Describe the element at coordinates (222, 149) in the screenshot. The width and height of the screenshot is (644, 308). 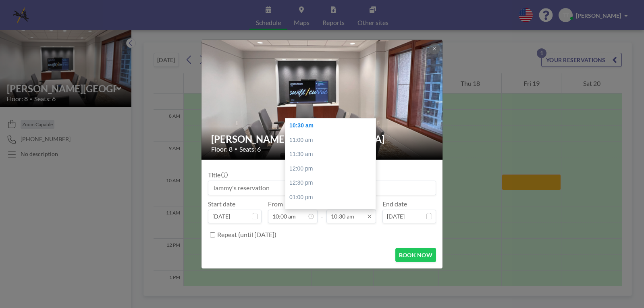
I see `span: Floor: 8` at that location.